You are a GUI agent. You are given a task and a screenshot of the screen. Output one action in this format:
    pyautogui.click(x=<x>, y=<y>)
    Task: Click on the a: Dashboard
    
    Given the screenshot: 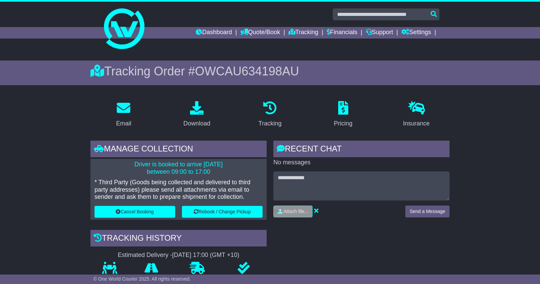 What is the action you would take?
    pyautogui.click(x=214, y=33)
    